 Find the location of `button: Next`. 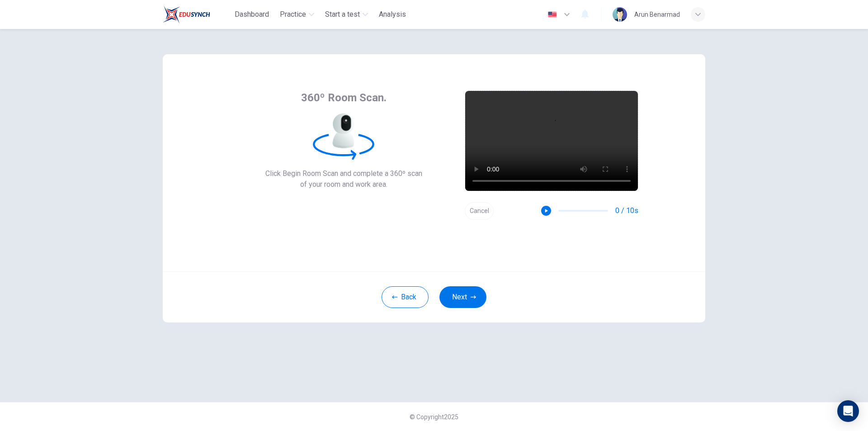

button: Next is located at coordinates (463, 297).